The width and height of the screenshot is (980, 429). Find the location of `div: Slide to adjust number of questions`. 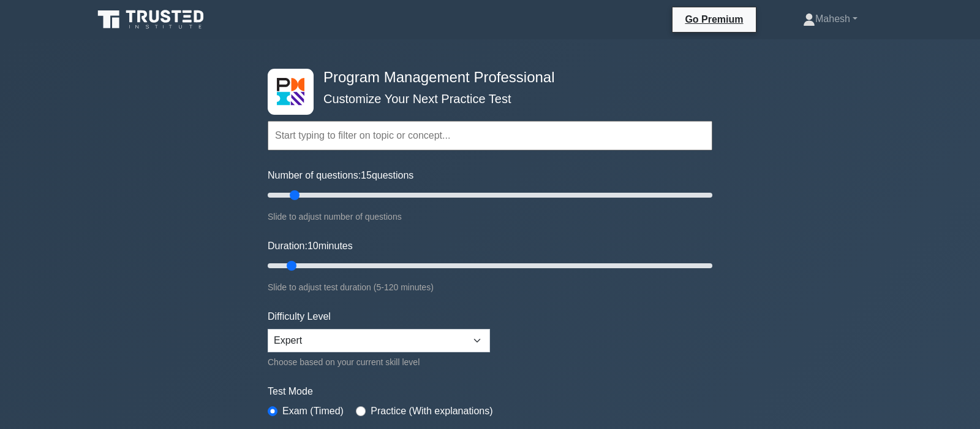

div: Slide to adjust number of questions is located at coordinates (490, 217).